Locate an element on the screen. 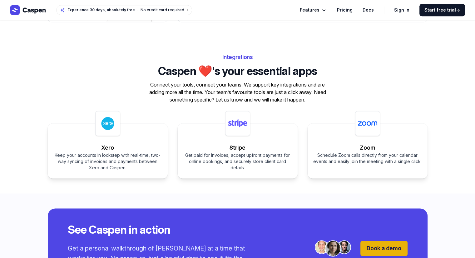  a: Docs is located at coordinates (368, 10).